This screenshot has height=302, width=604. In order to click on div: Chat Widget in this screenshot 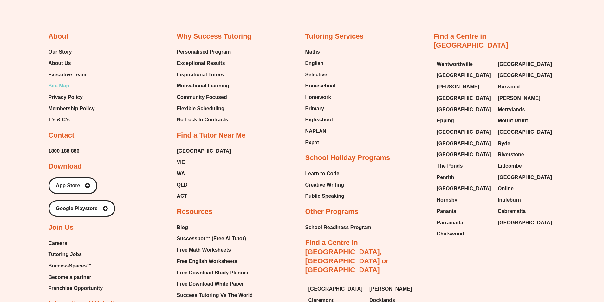, I will do `click(551, 266)`.